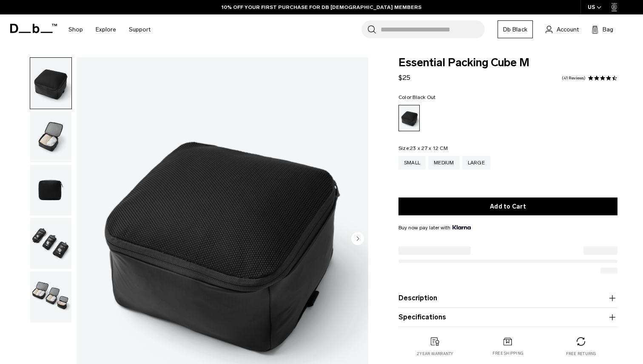 This screenshot has width=643, height=364. I want to click on legend: Size:, so click(423, 148).